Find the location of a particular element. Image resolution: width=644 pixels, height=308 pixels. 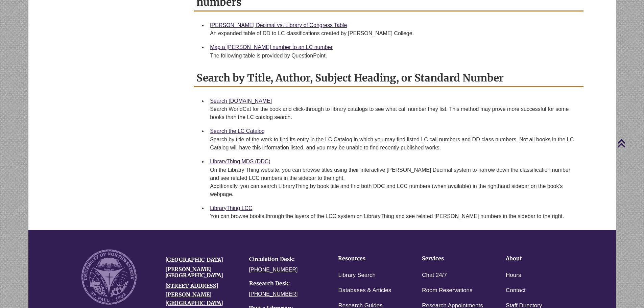

a: Contact is located at coordinates (515, 291).